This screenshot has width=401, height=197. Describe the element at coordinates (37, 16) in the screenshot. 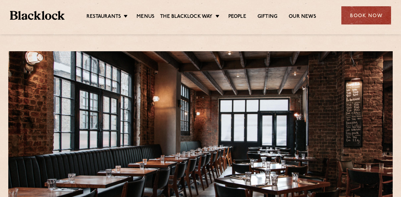

I see `img: BL_Textured_Logo-footer-cropped.svg` at that location.